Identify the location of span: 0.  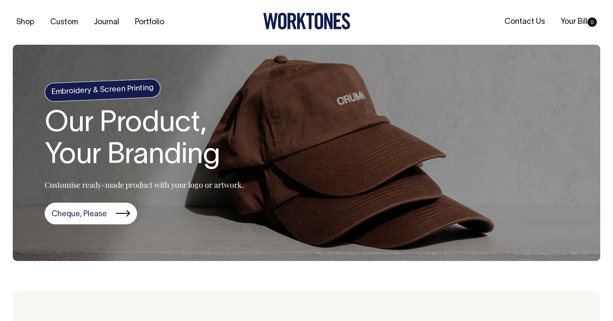
(592, 22).